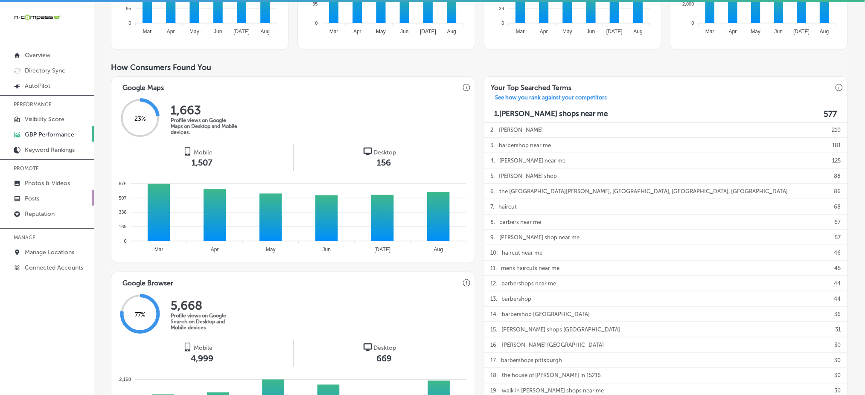 The image size is (865, 395). What do you see at coordinates (50, 134) in the screenshot?
I see `p: GBP Performance` at bounding box center [50, 134].